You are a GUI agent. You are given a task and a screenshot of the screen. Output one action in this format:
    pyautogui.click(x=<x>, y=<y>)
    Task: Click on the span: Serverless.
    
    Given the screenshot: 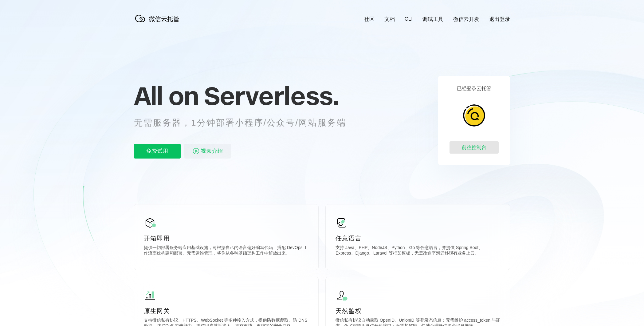 What is the action you would take?
    pyautogui.click(x=272, y=96)
    